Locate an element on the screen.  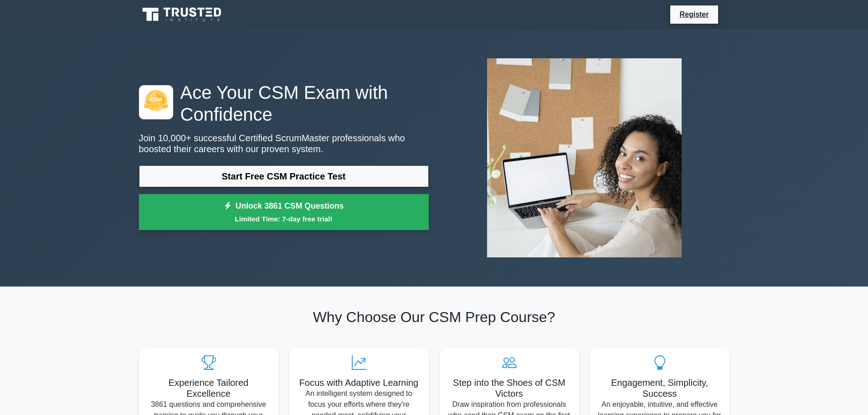
h2: Why Choose Our CSM Prep Course? is located at coordinates (434, 317).